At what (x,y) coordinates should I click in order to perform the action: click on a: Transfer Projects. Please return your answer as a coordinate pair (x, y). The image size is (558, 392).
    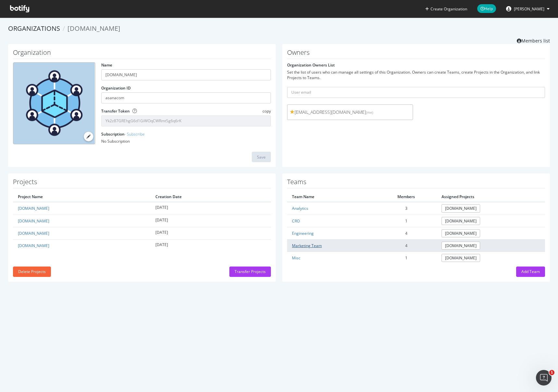
    Looking at the image, I should click on (250, 271).